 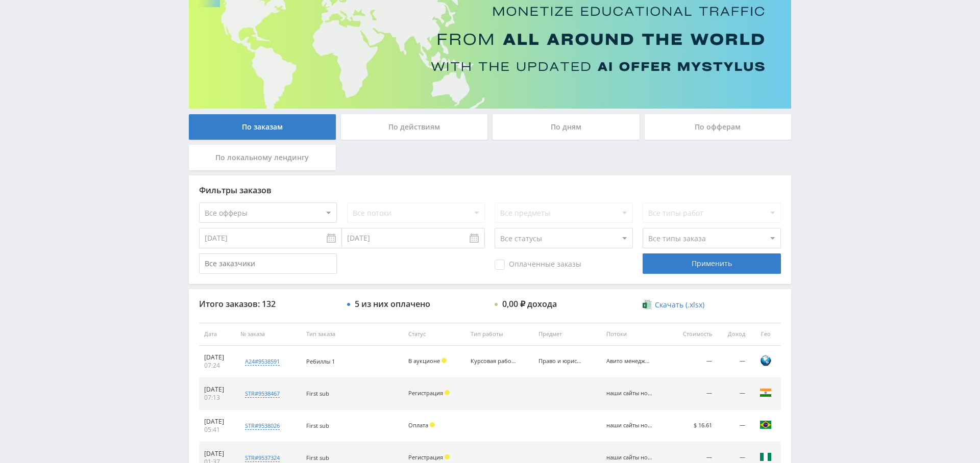 I want to click on img: ind.png, so click(x=766, y=392).